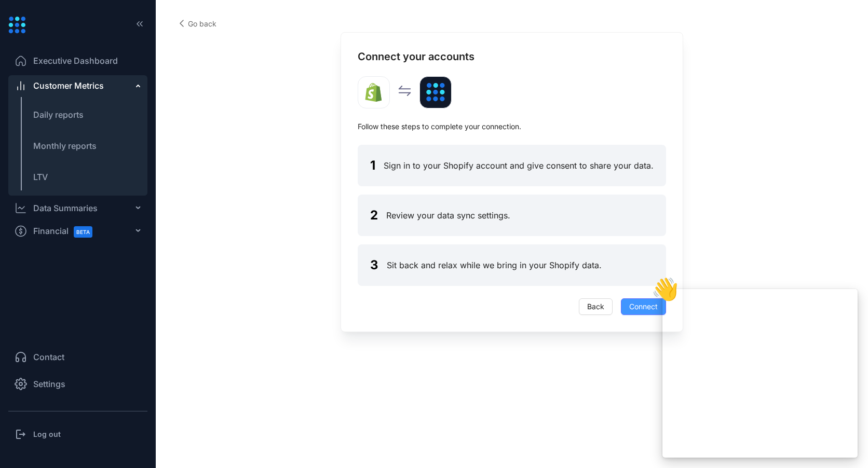  Describe the element at coordinates (512, 56) in the screenshot. I see `h4: Connect your accounts` at that location.